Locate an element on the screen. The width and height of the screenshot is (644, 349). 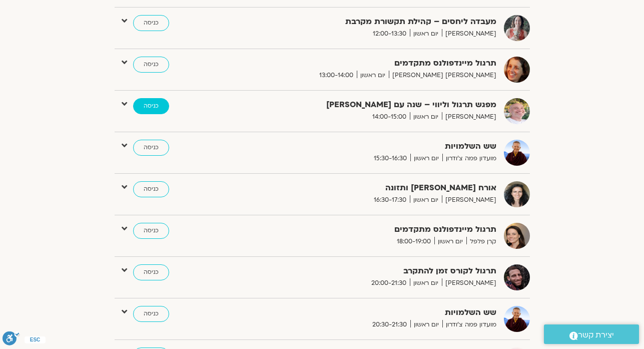
span: 20:30-21:30 is located at coordinates (389, 324).